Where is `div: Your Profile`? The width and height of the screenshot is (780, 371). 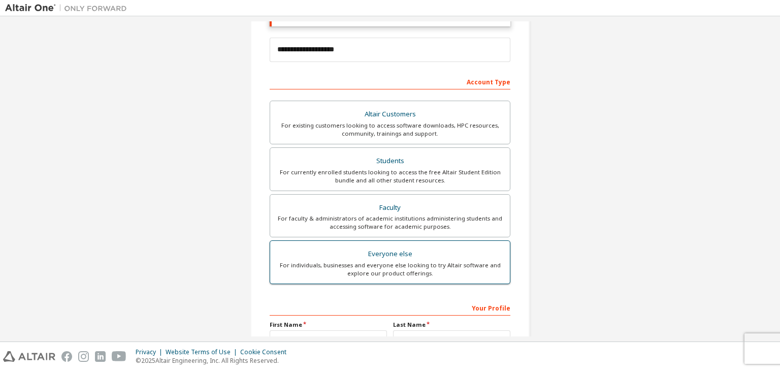
div: Your Profile is located at coordinates (390, 307).